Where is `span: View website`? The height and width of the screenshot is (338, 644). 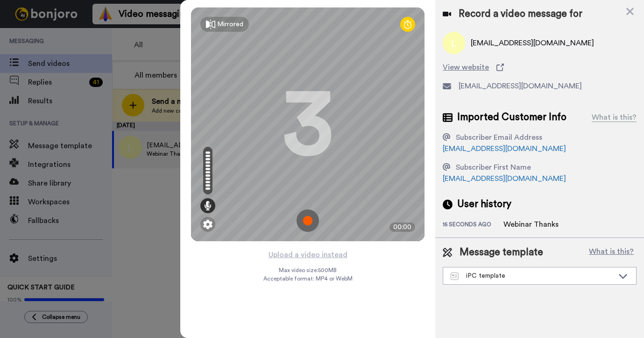 span: View website is located at coordinates (466, 67).